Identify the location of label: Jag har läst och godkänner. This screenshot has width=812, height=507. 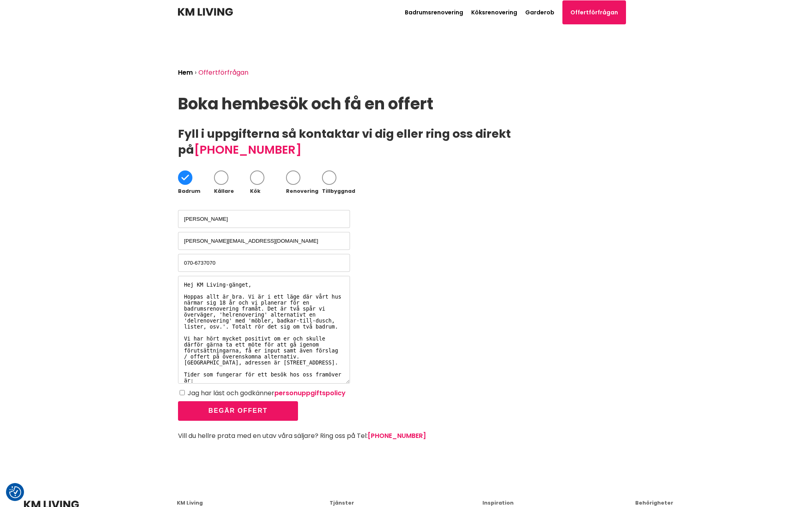
(267, 393).